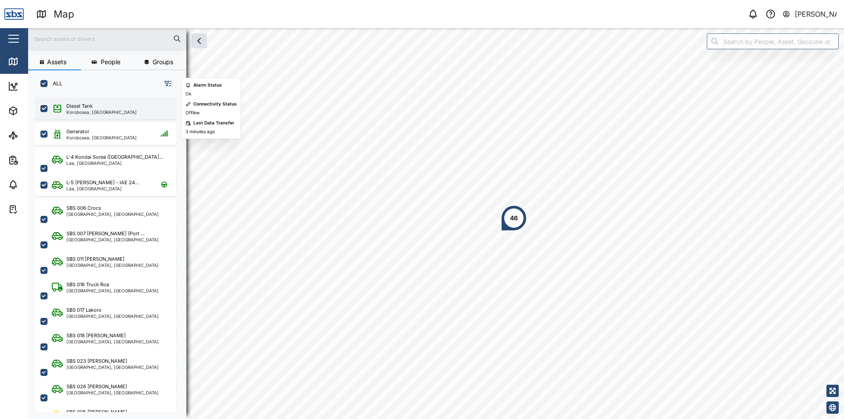  Describe the element at coordinates (436, 223) in the screenshot. I see `canvas: Map` at that location.